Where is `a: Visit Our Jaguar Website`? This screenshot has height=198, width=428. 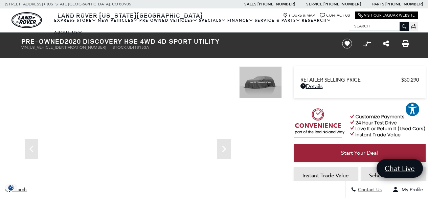 a: Visit Our Jaguar Website is located at coordinates (386, 15).